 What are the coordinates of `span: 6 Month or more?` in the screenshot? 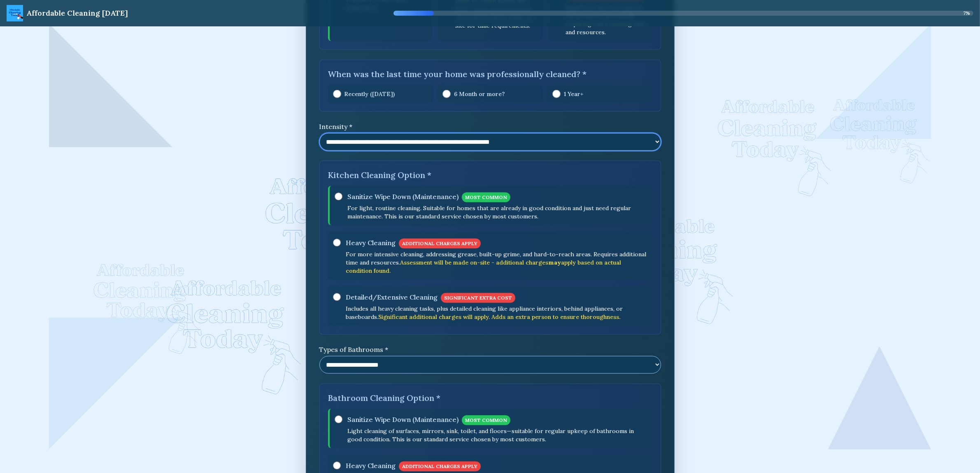 It's located at (479, 94).